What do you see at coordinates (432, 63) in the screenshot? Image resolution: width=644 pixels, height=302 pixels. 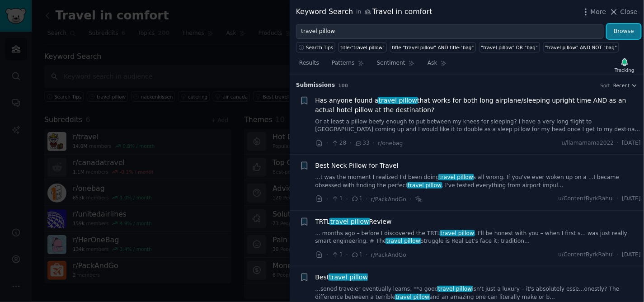 I see `span: Ask` at bounding box center [432, 63].